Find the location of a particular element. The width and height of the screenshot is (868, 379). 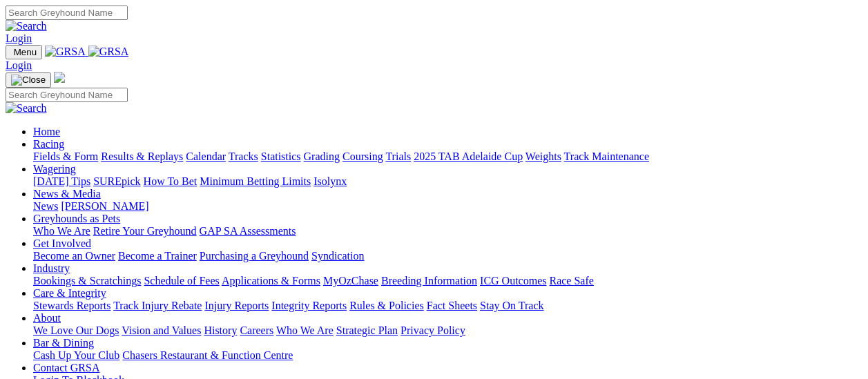

a: Results & Replays is located at coordinates (142, 156).